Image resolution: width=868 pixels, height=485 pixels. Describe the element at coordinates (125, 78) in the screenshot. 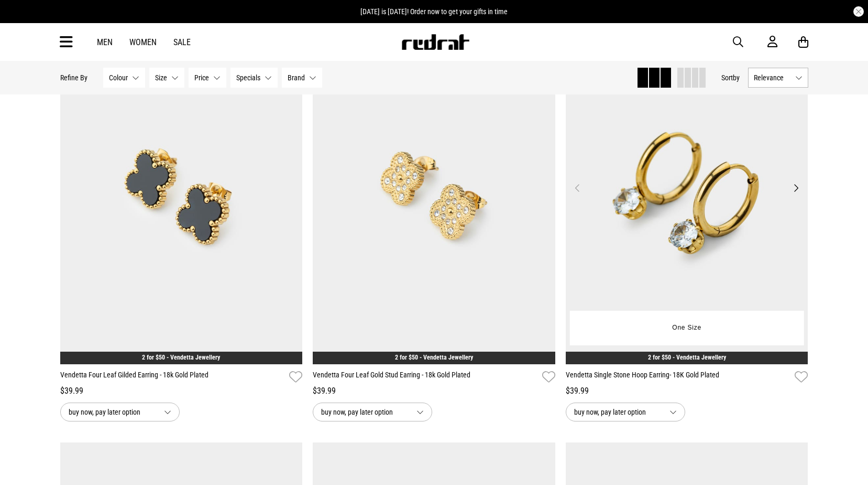

I see `button: Colour` at that location.